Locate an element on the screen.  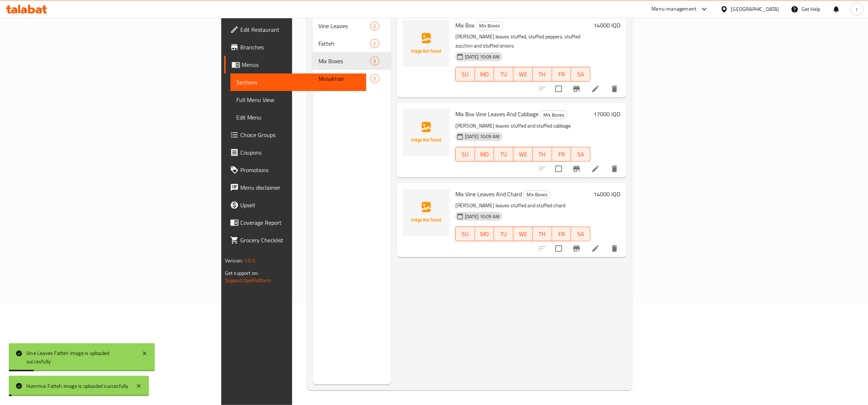
span: Upsell is located at coordinates (300, 205).